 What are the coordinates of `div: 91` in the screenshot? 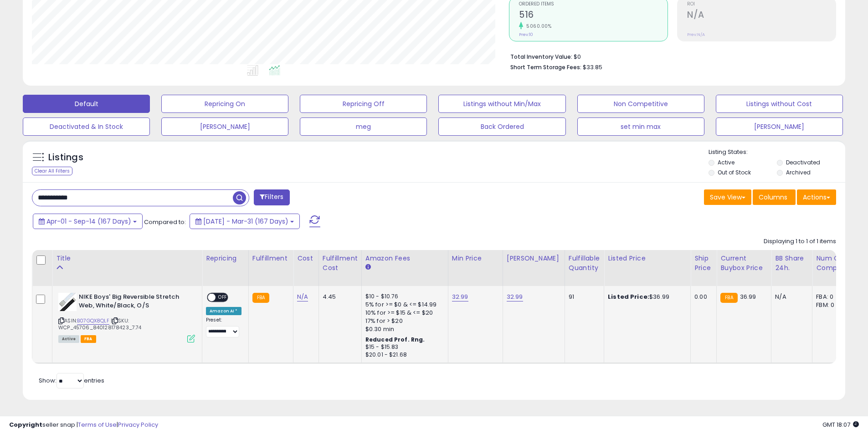 It's located at (583, 297).